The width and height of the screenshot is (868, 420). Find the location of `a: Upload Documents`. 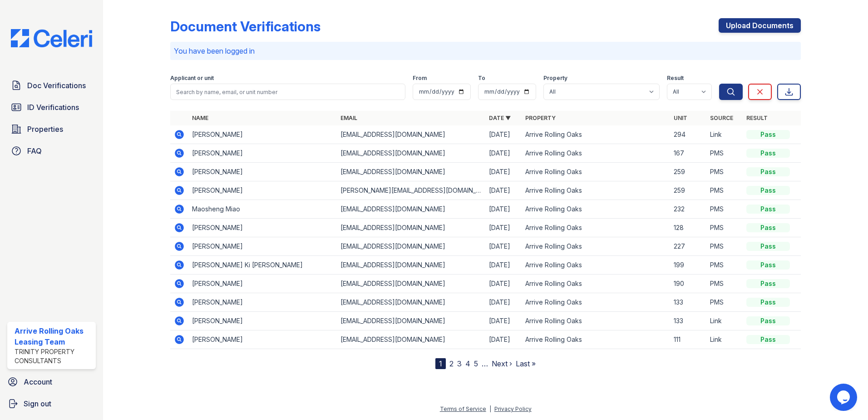

a: Upload Documents is located at coordinates (760, 25).